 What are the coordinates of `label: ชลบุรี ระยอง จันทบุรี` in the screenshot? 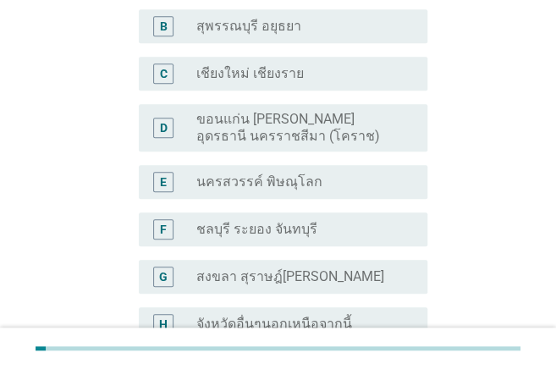 It's located at (256, 229).